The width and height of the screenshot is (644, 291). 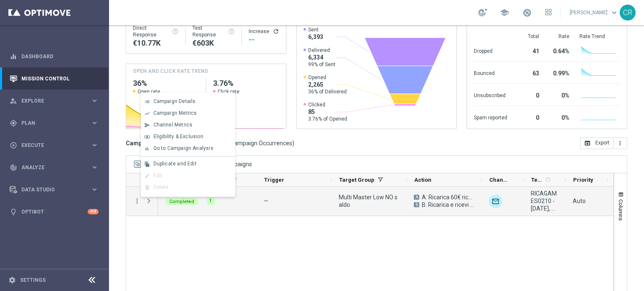 I want to click on span: Data Studio, so click(x=56, y=189).